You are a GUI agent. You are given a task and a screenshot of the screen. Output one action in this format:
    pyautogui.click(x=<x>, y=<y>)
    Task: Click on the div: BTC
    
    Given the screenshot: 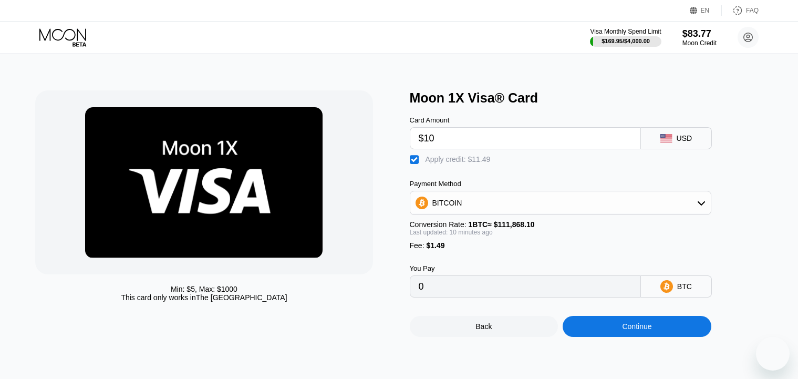 What is the action you would take?
    pyautogui.click(x=685, y=286)
    